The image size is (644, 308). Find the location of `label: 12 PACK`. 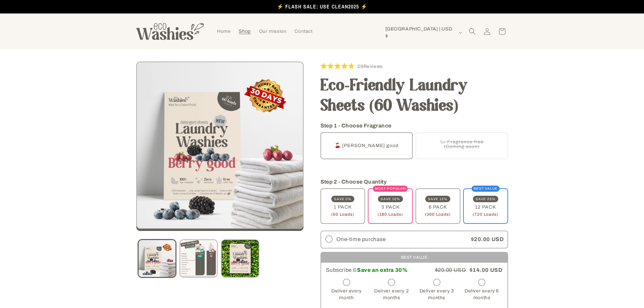

label: 12 PACK is located at coordinates (486, 206).